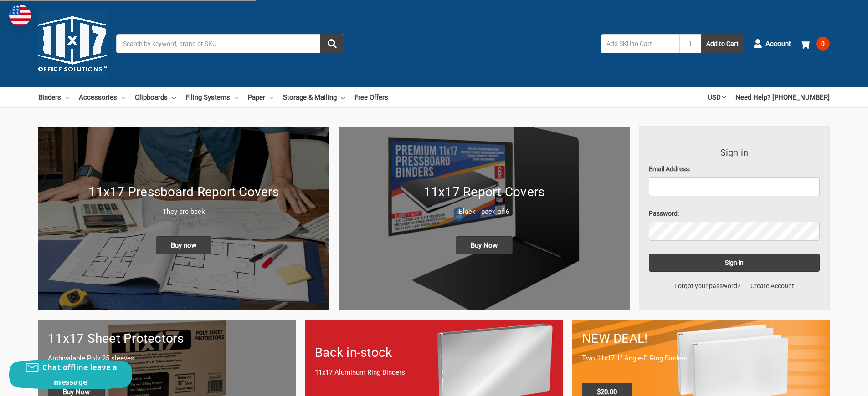 The image size is (868, 396). What do you see at coordinates (230, 44) in the screenshot?
I see `input: Search by keyword, brand or SKU` at bounding box center [230, 44].